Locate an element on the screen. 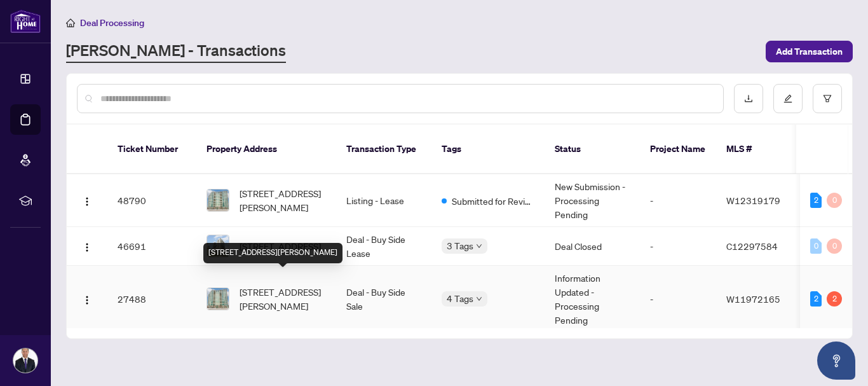  td: New Submission - Processing Pending is located at coordinates (592, 200).